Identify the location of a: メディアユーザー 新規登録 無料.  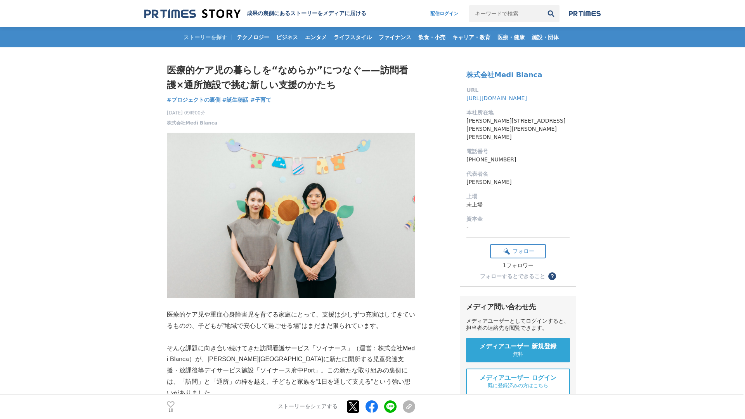
(518, 350).